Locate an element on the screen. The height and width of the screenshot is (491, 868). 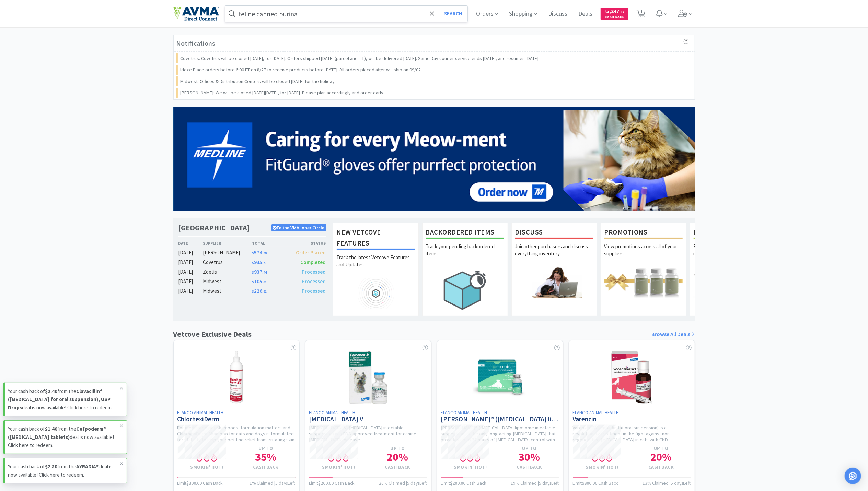
a: Deals is located at coordinates (585, 14).